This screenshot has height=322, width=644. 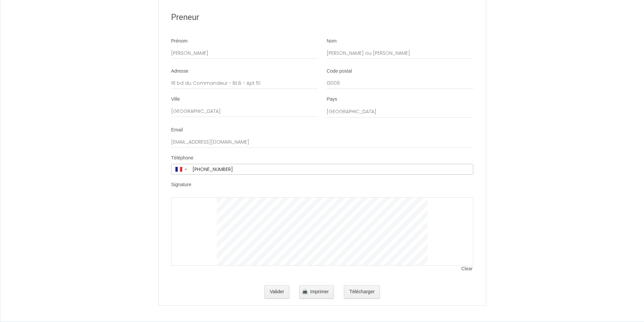 I want to click on label: Email, so click(x=177, y=130).